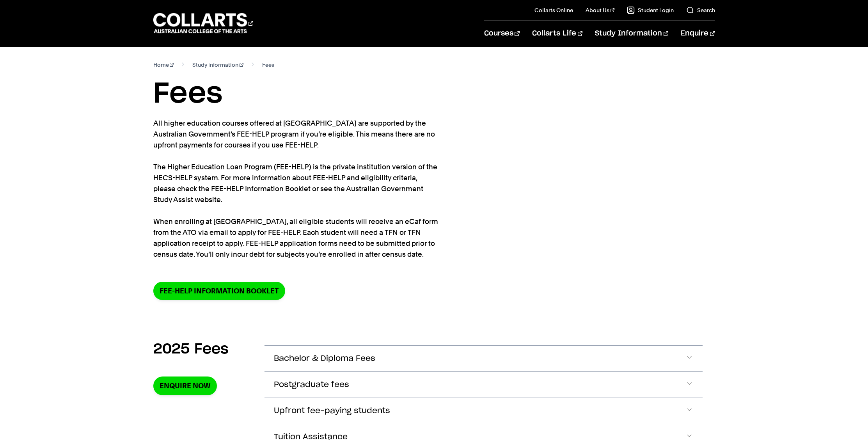 The image size is (868, 444). I want to click on a: About Us, so click(600, 10).